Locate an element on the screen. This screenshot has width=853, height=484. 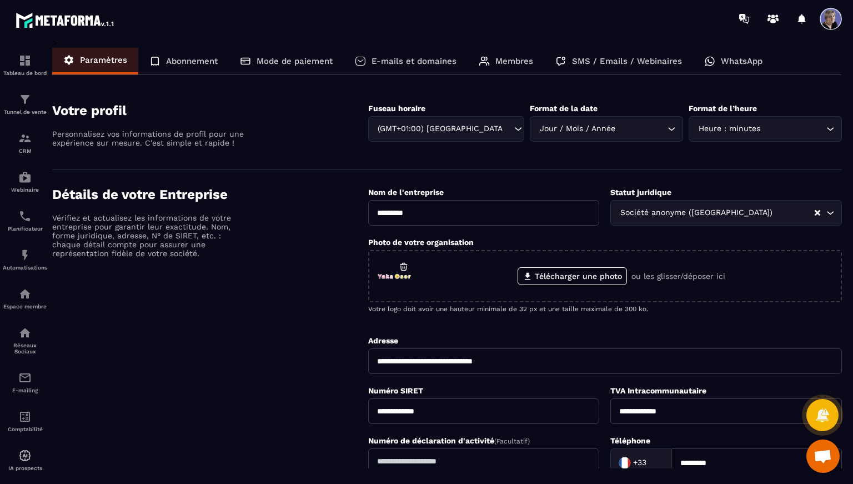
img: email is located at coordinates (25, 378).